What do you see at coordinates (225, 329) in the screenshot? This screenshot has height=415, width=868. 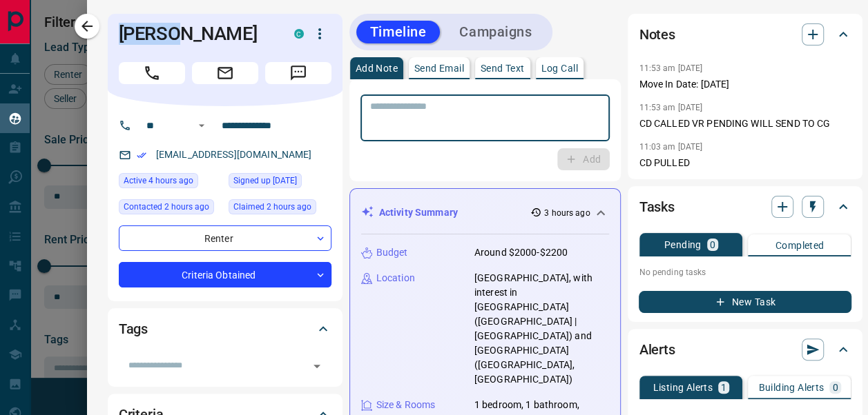 I see `div: Tags` at bounding box center [225, 329].